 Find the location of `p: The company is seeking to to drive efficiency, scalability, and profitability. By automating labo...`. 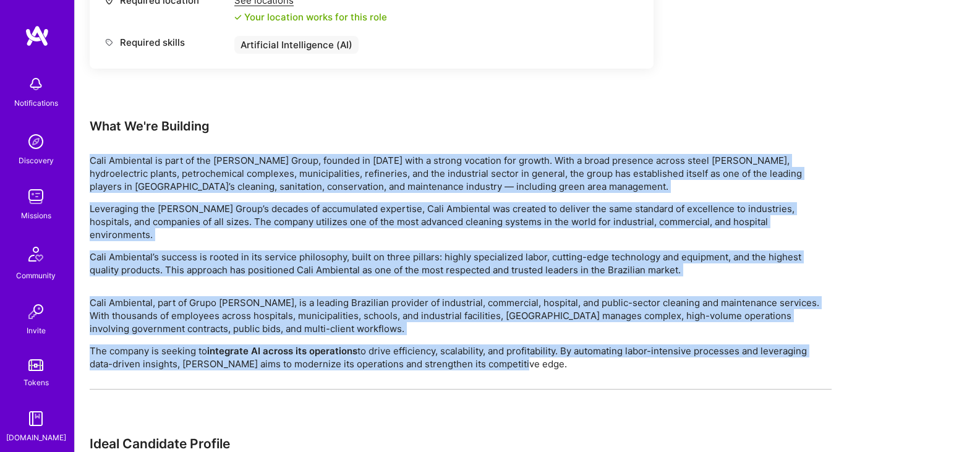

p: The company is seeking to to drive efficiency, scalability, and profitability. By automating labo... is located at coordinates (460, 357).